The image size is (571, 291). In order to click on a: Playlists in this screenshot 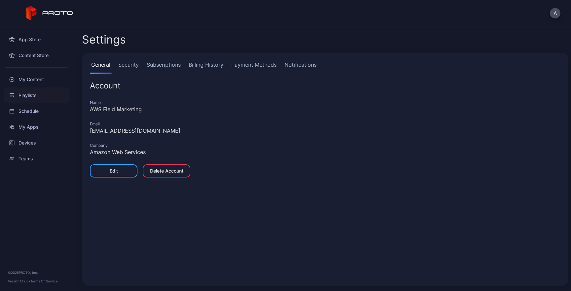, I will do `click(37, 95)`.